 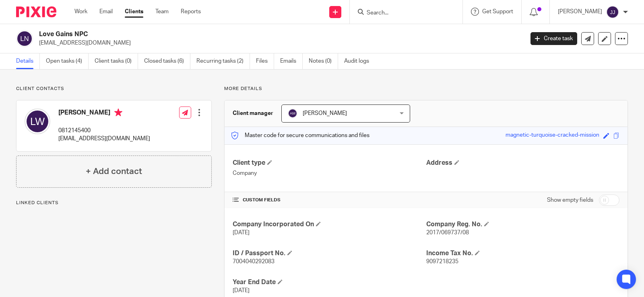 I want to click on a: Notes (0), so click(x=323, y=61).